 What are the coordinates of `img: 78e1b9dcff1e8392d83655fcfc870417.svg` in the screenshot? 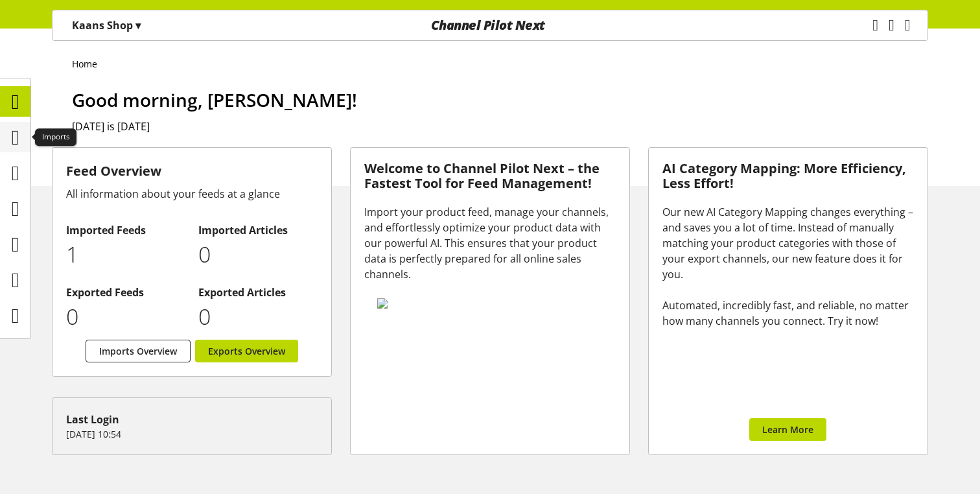 It's located at (488, 303).